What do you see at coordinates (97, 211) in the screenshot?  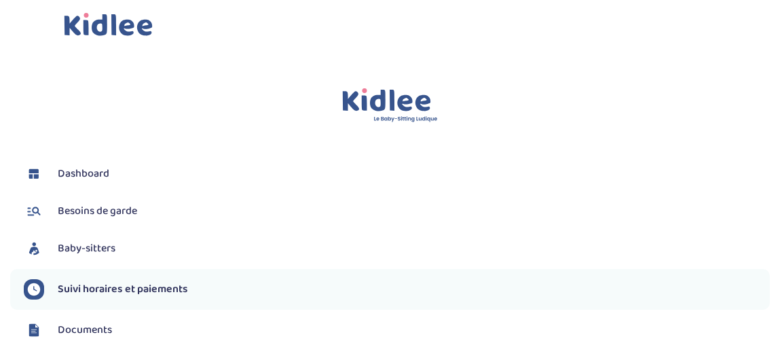 I see `span: Besoins de garde` at bounding box center [97, 211].